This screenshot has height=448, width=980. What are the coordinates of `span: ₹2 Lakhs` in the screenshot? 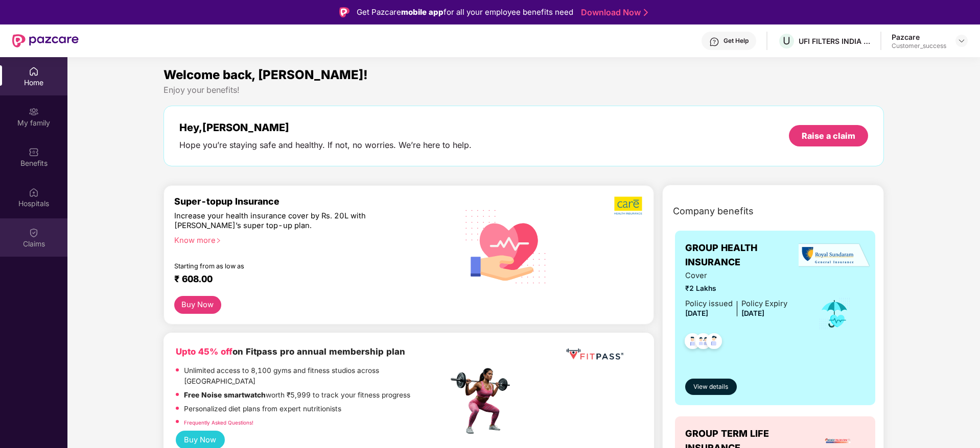 It's located at (736, 289).